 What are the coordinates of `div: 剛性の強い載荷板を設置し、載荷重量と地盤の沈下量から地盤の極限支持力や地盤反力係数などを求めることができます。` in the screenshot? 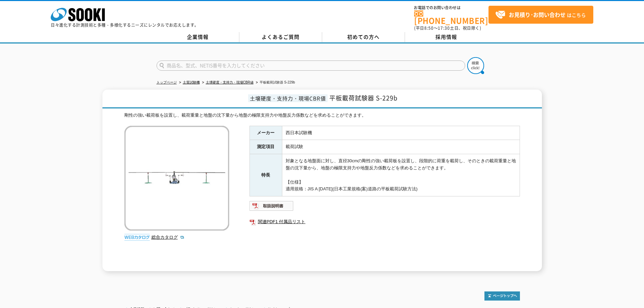 It's located at (322, 115).